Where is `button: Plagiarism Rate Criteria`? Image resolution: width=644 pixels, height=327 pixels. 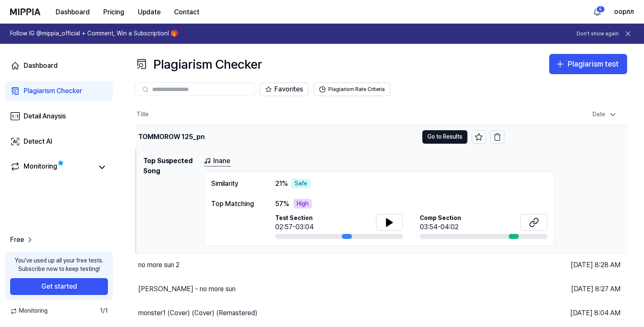
button: Plagiarism Rate Criteria is located at coordinates (352, 90).